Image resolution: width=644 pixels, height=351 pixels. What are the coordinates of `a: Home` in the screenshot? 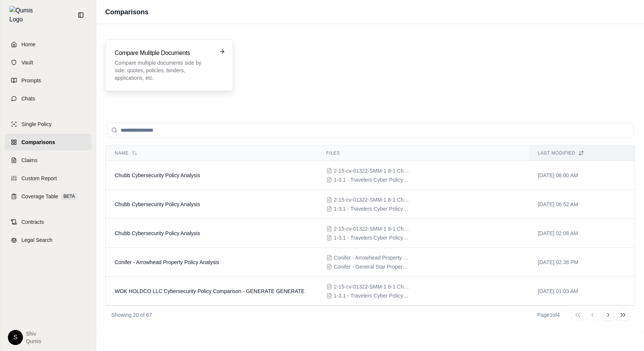 It's located at (48, 45).